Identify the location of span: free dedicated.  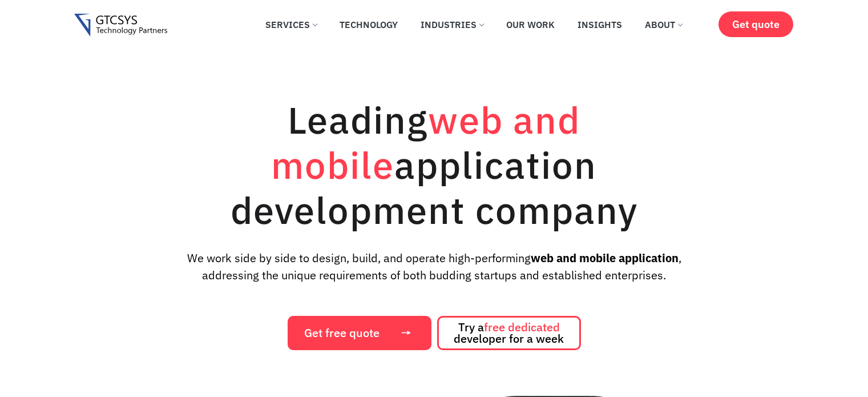
(521, 327).